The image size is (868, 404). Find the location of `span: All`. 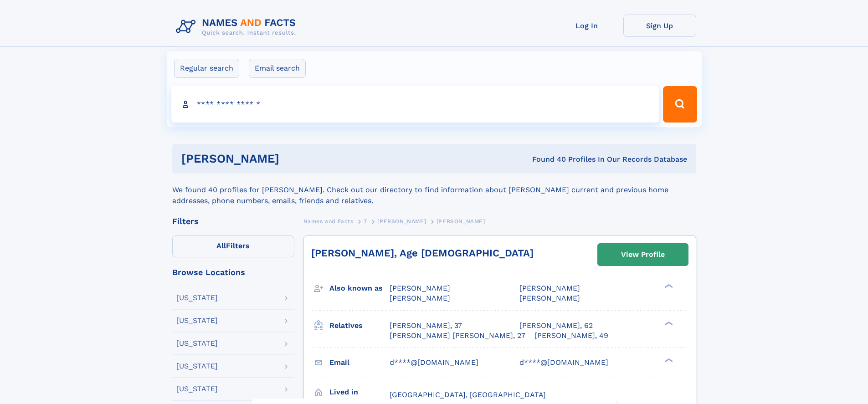

span: All is located at coordinates (221, 246).